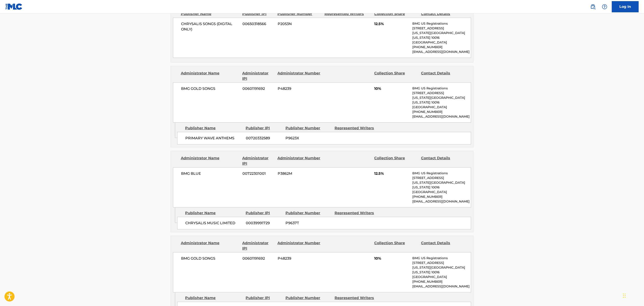  Describe the element at coordinates (593, 7) in the screenshot. I see `img: search` at that location.